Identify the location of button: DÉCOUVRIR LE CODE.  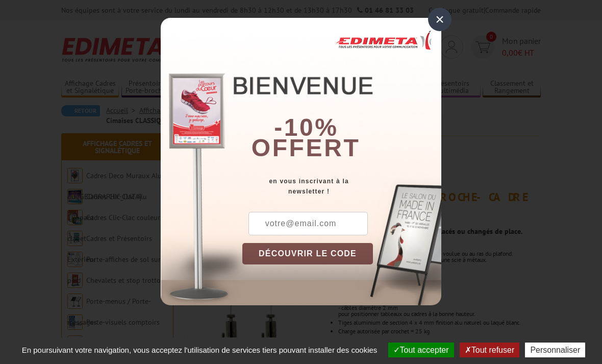
(308, 254).